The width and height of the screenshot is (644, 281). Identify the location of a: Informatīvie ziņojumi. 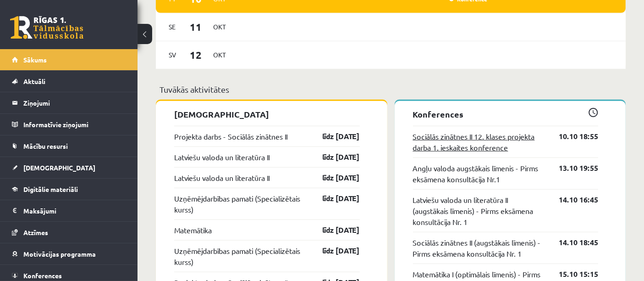
(69, 124).